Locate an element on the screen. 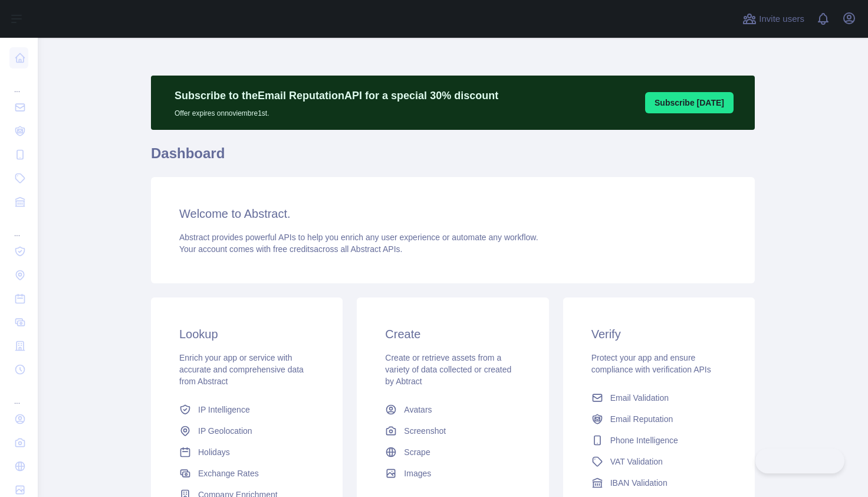  span: Enrich your app or service with accurate and comprehensive data from Abstract is located at coordinates (241, 370).